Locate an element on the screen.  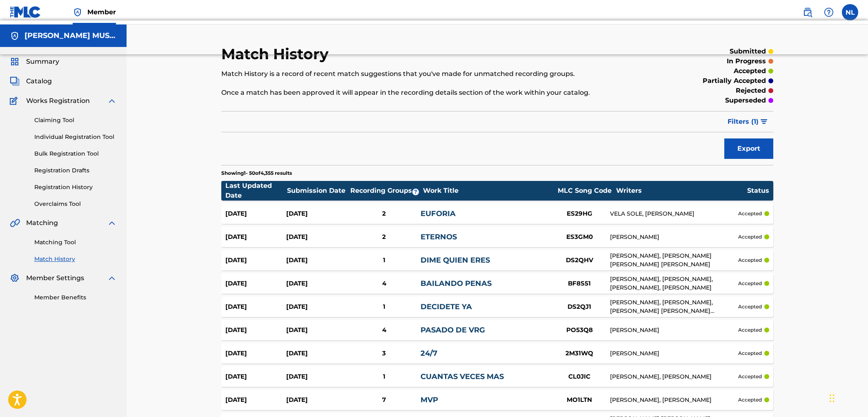
a: BAILANDO PENAS is located at coordinates (456, 283).